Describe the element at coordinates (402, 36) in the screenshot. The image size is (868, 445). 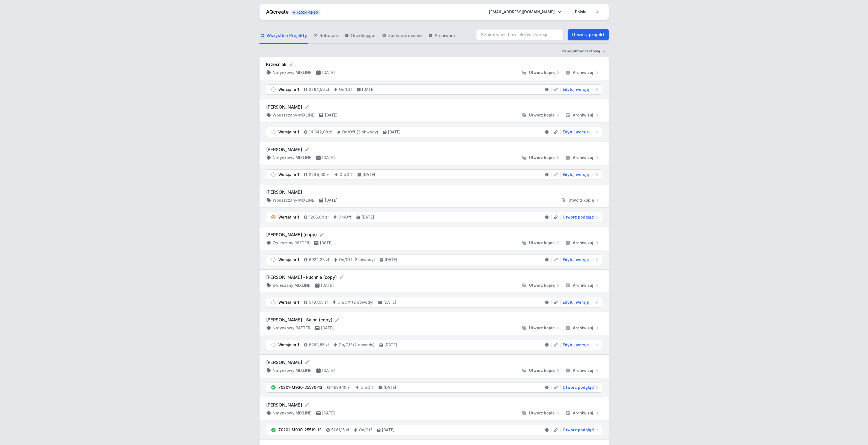
I see `a: Zaakceptowane` at that location.